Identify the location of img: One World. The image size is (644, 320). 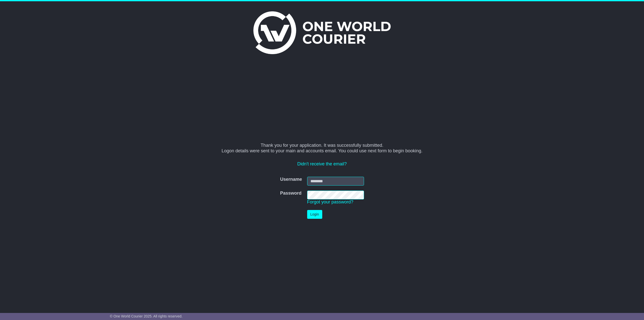
(322, 32).